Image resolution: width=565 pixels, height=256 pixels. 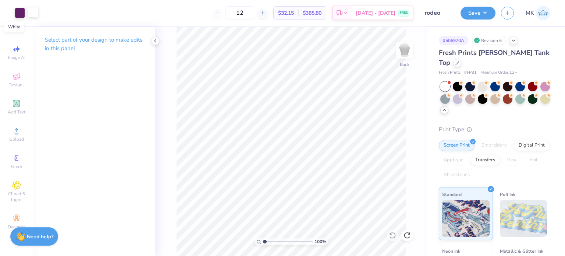 I want to click on span: Decorate, so click(x=17, y=227).